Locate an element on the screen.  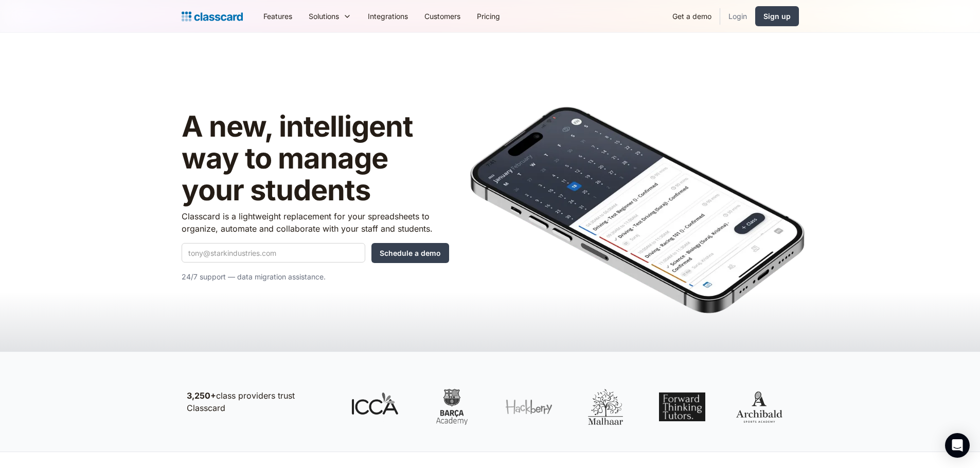
a: Login is located at coordinates (737, 16).